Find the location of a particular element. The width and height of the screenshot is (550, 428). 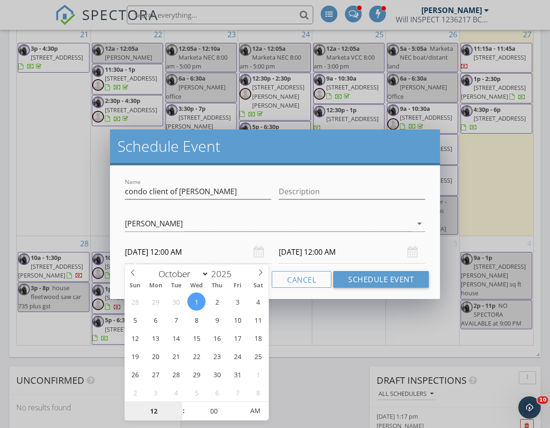

span: October 9, 2025 is located at coordinates (217, 320).